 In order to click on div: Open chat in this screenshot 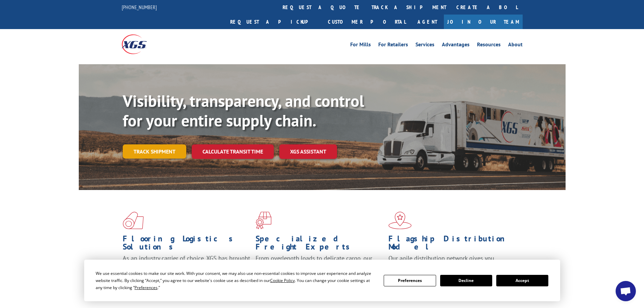, I will do `click(626, 291)`.